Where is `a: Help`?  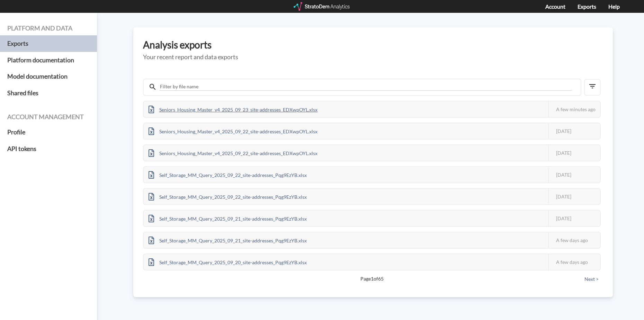
a: Help is located at coordinates (614, 6).